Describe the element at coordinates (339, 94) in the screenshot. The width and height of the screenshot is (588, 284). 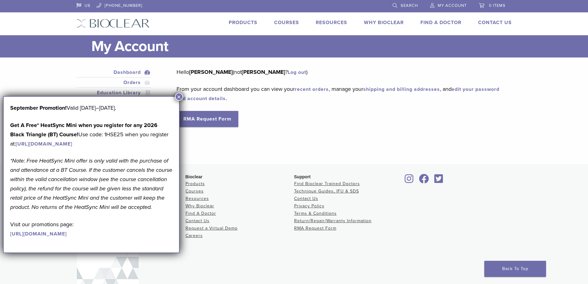
I see `p: From your account dashboard you can view your , manage your , and .` at that location.